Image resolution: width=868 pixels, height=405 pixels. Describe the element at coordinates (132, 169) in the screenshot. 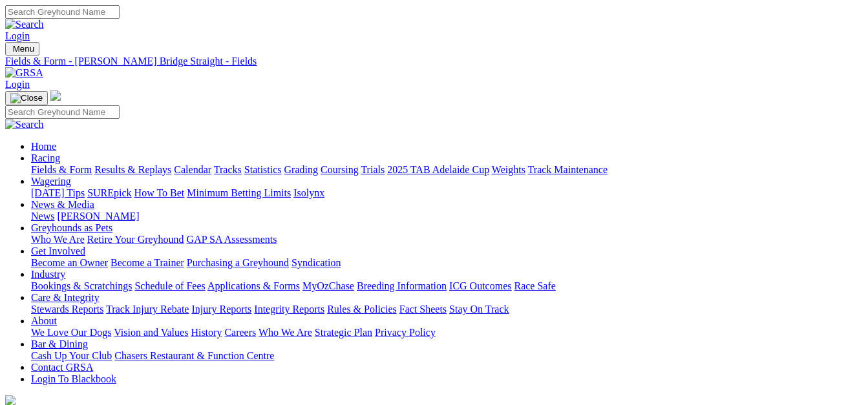

I see `a: Results & Replays` at that location.